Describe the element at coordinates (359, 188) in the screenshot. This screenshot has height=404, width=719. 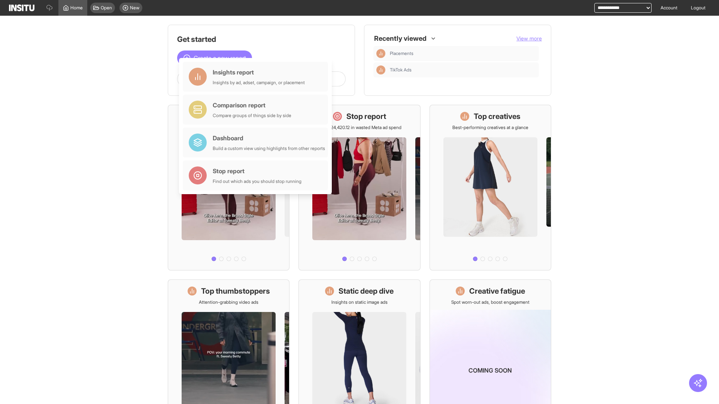
I see `a: Stop reportSave £24,420.12 in wasted Meta ad spend` at that location.